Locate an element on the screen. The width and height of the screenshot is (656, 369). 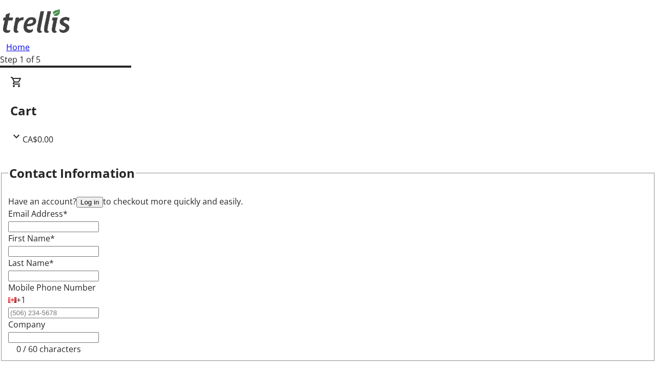
tr-character-limit: 0 / 60 characters is located at coordinates (49, 349).